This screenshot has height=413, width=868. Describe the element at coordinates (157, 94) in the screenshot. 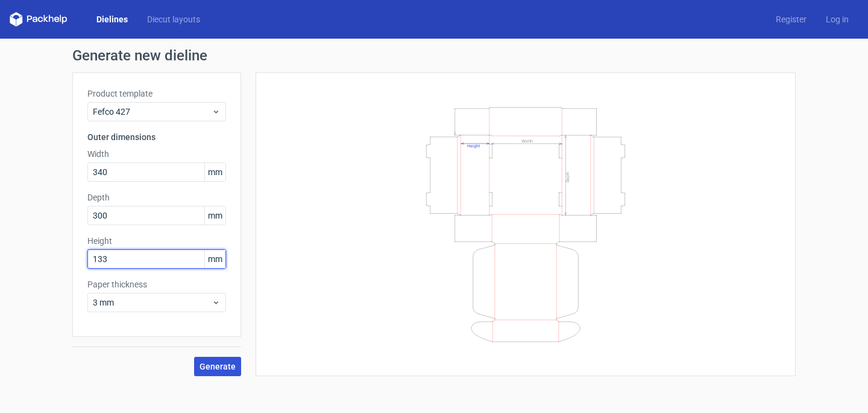

I see `label: Product template` at that location.